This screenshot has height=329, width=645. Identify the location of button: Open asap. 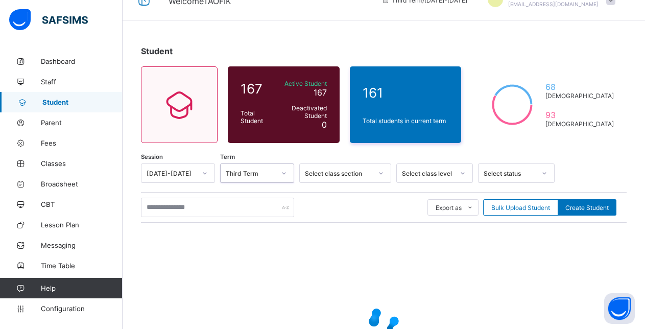
(620, 309).